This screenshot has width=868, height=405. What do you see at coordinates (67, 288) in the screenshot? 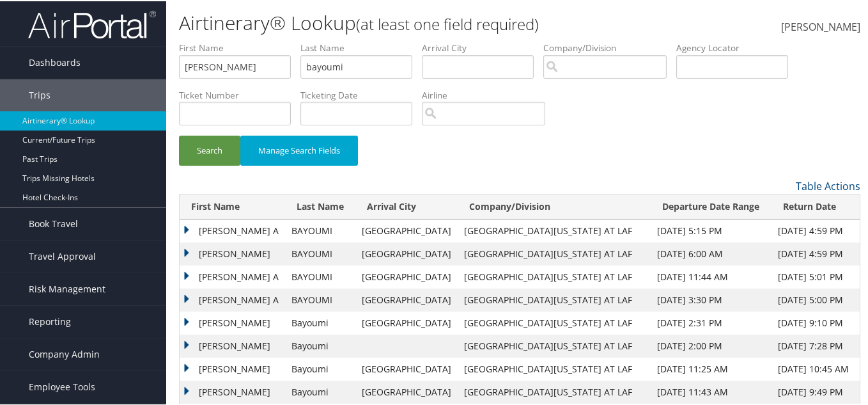
I see `span: Risk Management` at bounding box center [67, 288].